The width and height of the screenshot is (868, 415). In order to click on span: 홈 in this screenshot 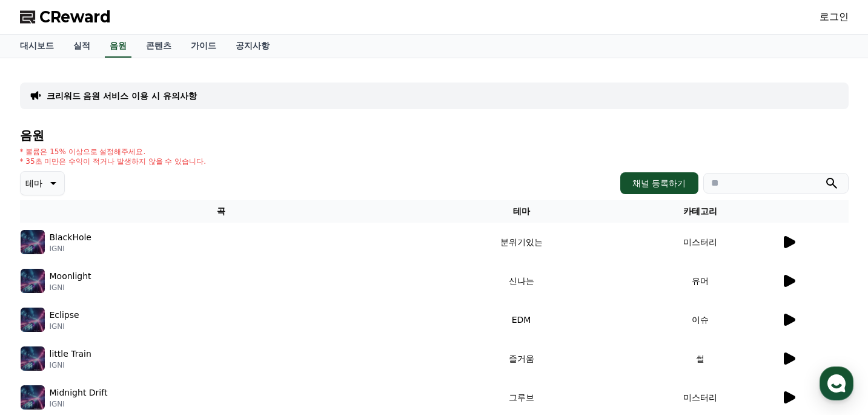, I will do `click(42, 337)`.